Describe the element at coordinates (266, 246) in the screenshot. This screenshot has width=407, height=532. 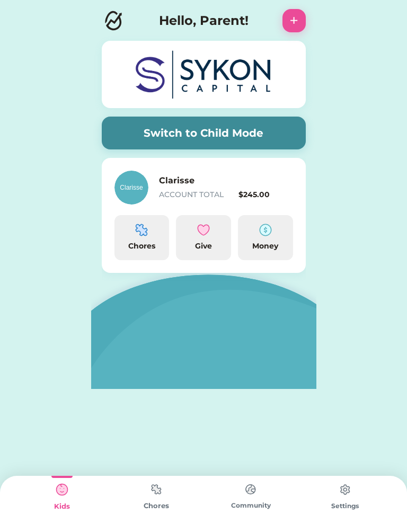
I see `div: Money` at that location.